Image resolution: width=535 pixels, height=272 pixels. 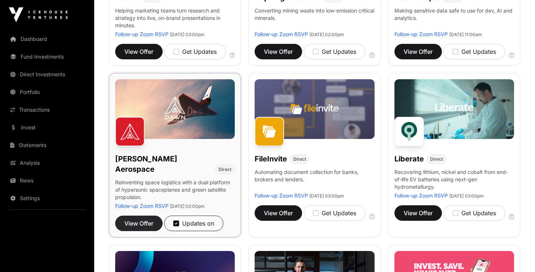 What do you see at coordinates (271, 159) in the screenshot?
I see `h1: FileInvite` at bounding box center [271, 159].